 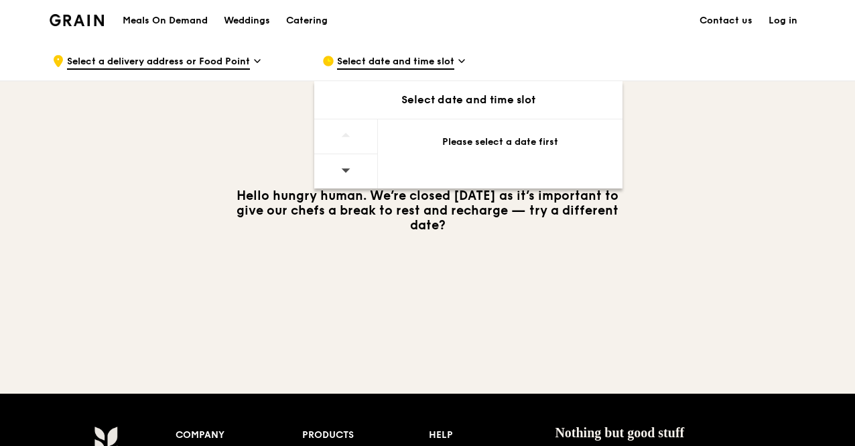 I want to click on h1: Meals On Demand, so click(x=165, y=21).